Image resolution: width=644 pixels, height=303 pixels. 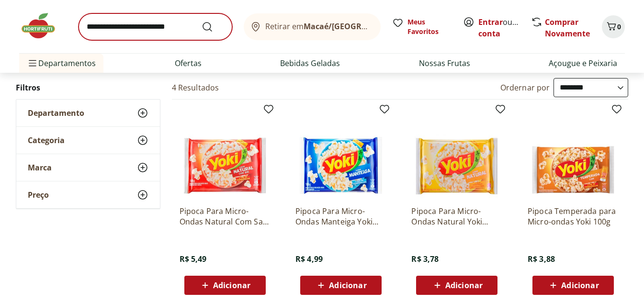 I want to click on span: Meus Favoritos, so click(x=430, y=27).